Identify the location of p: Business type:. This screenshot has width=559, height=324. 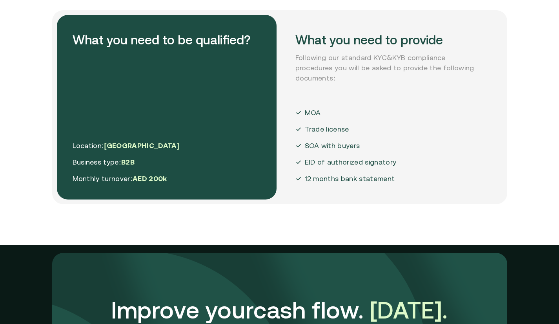
(126, 162).